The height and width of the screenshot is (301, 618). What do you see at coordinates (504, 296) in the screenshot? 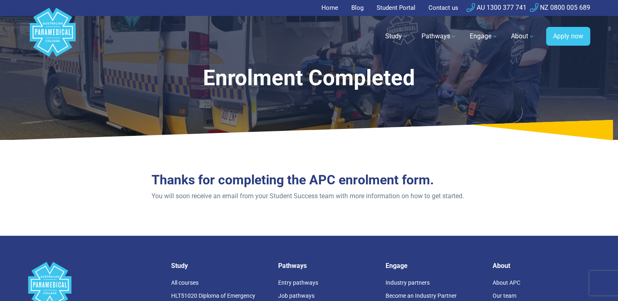
I see `a: Our team` at bounding box center [504, 296].